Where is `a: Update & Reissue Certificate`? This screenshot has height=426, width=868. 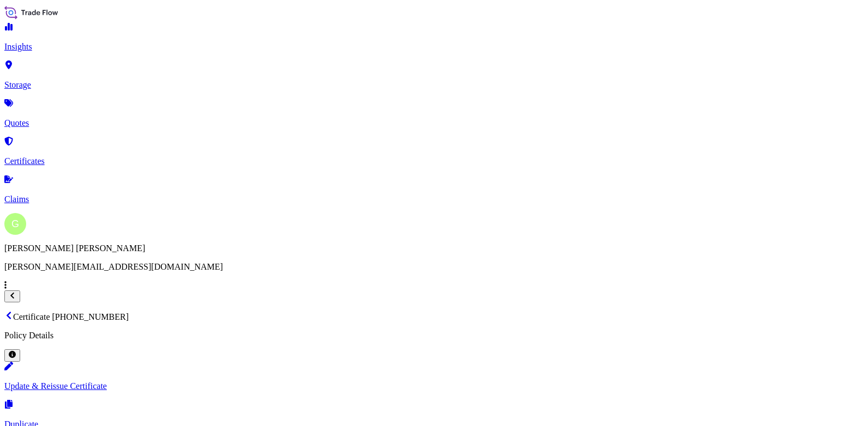 a: Update & Reissue Certificate is located at coordinates (434, 377).